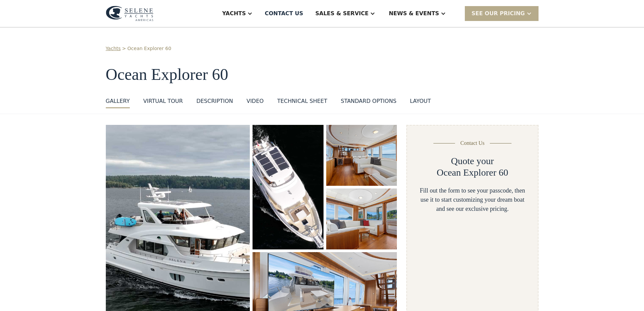 Image resolution: width=644 pixels, height=311 pixels. Describe the element at coordinates (255, 101) in the screenshot. I see `div: VIDEO` at that location.